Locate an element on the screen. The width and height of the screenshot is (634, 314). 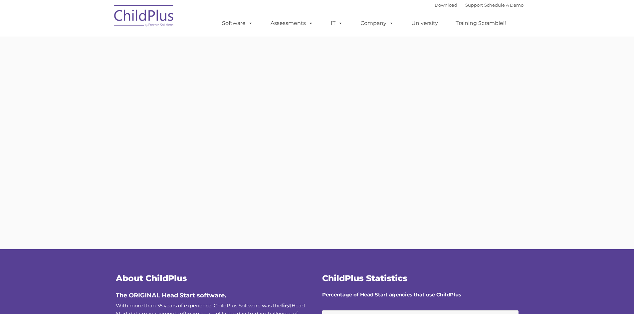
span: About ChildPlus is located at coordinates (151, 278).